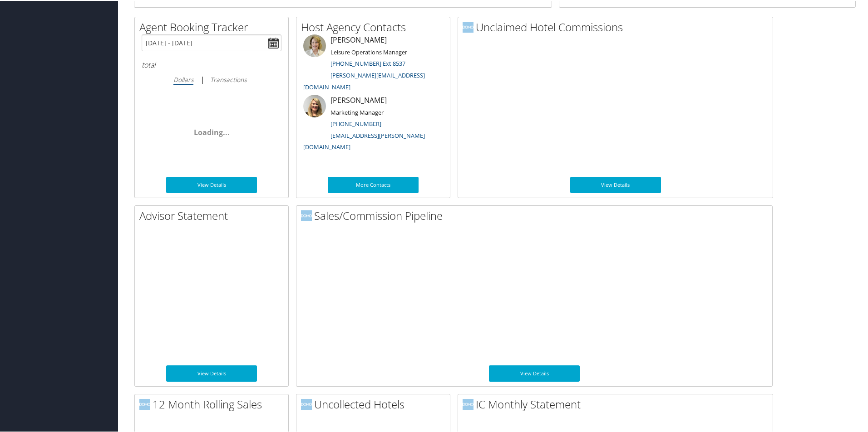  What do you see at coordinates (214, 215) in the screenshot?
I see `h2: Advisor Statement` at bounding box center [214, 215].